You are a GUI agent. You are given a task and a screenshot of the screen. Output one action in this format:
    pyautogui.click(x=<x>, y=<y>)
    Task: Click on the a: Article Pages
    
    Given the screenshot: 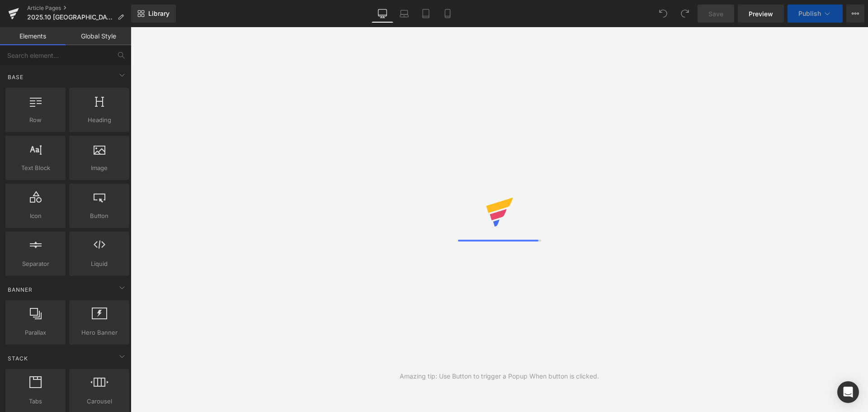 What is the action you would take?
    pyautogui.click(x=79, y=8)
    